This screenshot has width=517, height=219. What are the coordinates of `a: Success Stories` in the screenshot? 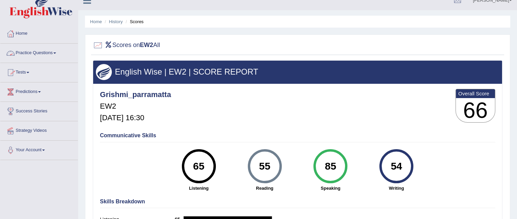 It's located at (39, 110).